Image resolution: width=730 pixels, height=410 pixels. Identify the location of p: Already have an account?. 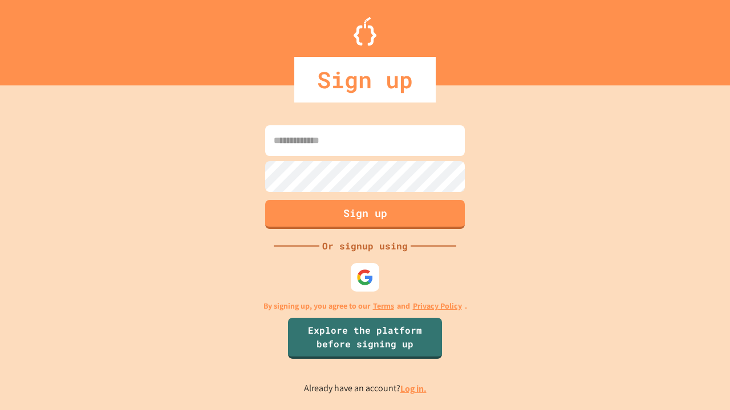
(365, 389).